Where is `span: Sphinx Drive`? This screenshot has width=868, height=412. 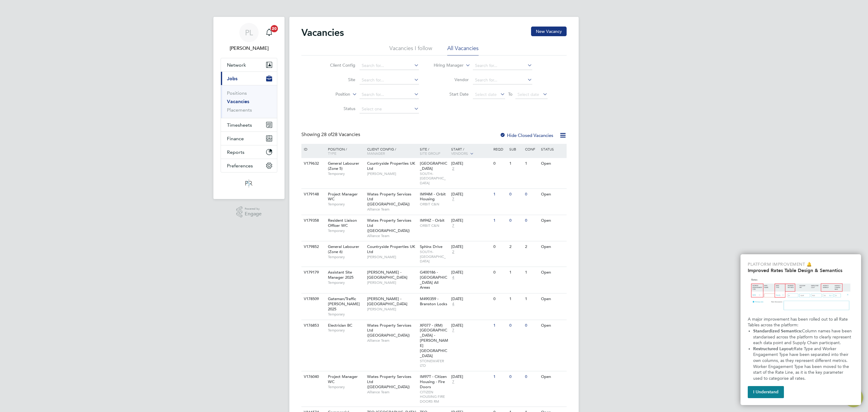 span: Sphinx Drive is located at coordinates (431, 246).